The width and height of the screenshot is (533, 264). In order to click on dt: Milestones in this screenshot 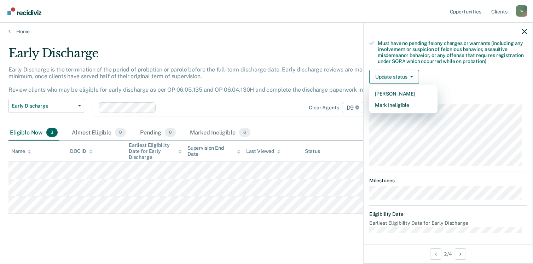, I will do `click(448, 180)`.